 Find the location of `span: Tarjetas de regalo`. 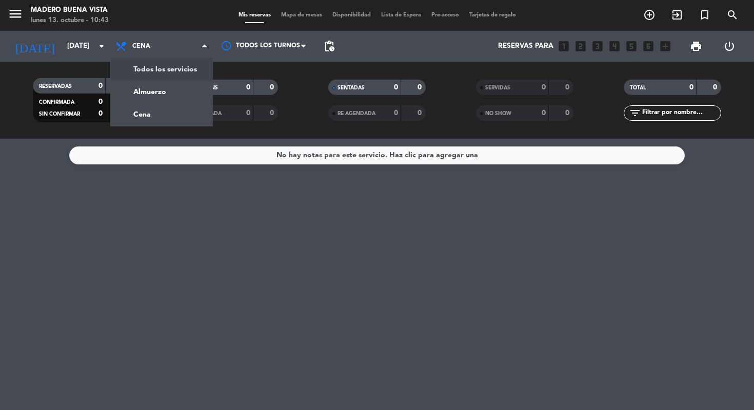

span: Tarjetas de regalo is located at coordinates (493, 15).